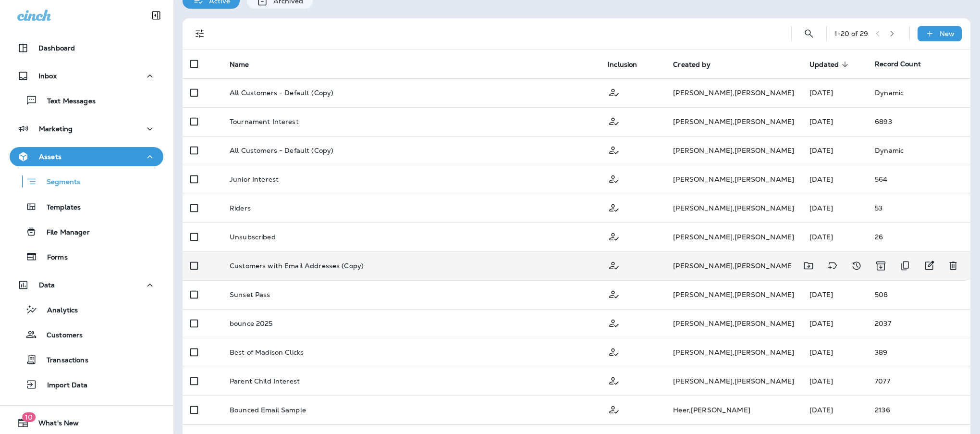 Image resolution: width=980 pixels, height=434 pixels. What do you see at coordinates (919, 352) in the screenshot?
I see `td: 389` at bounding box center [919, 352].